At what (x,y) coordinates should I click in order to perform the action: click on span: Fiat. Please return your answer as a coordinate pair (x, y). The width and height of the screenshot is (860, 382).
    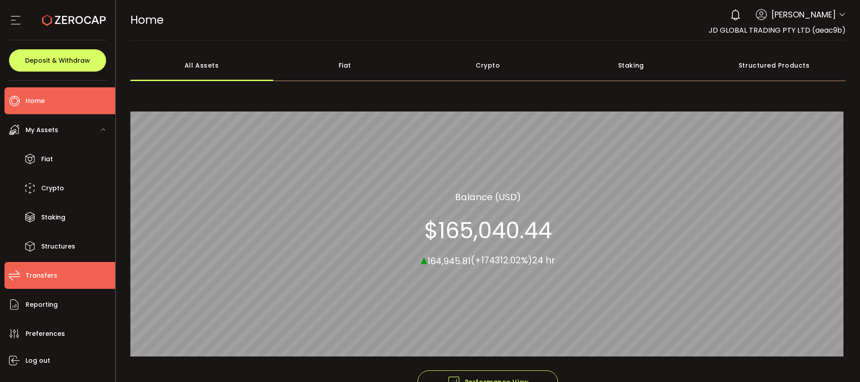
    Looking at the image, I should click on (47, 159).